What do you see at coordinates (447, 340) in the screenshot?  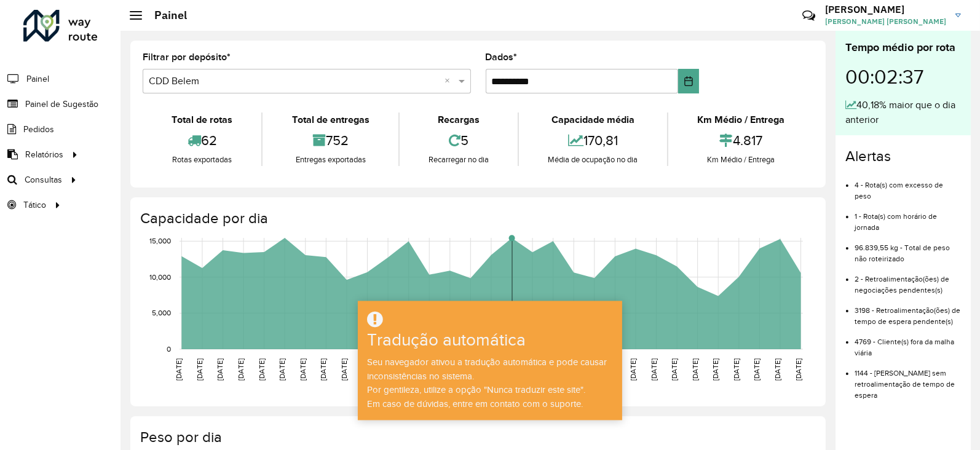 I see `font: Tradução automática` at bounding box center [447, 340].